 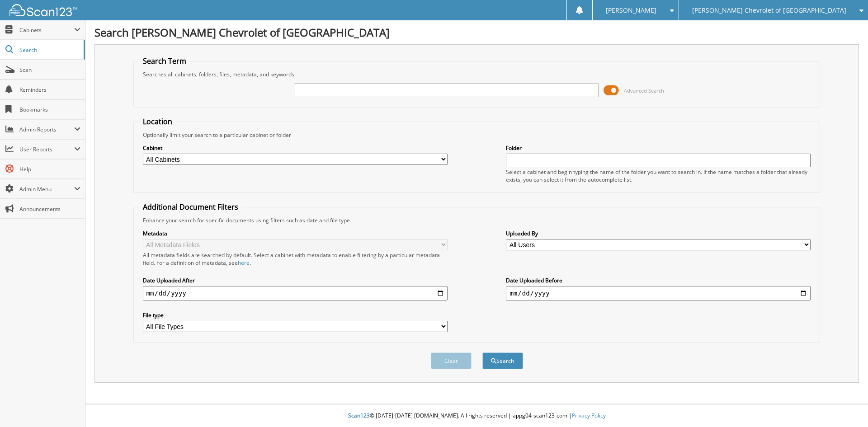 What do you see at coordinates (589, 415) in the screenshot?
I see `a: Privacy Policy` at bounding box center [589, 415].